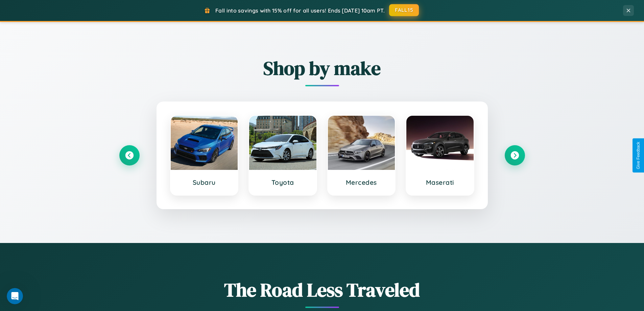 The image size is (644, 311). I want to click on h3: Maserati, so click(440, 182).